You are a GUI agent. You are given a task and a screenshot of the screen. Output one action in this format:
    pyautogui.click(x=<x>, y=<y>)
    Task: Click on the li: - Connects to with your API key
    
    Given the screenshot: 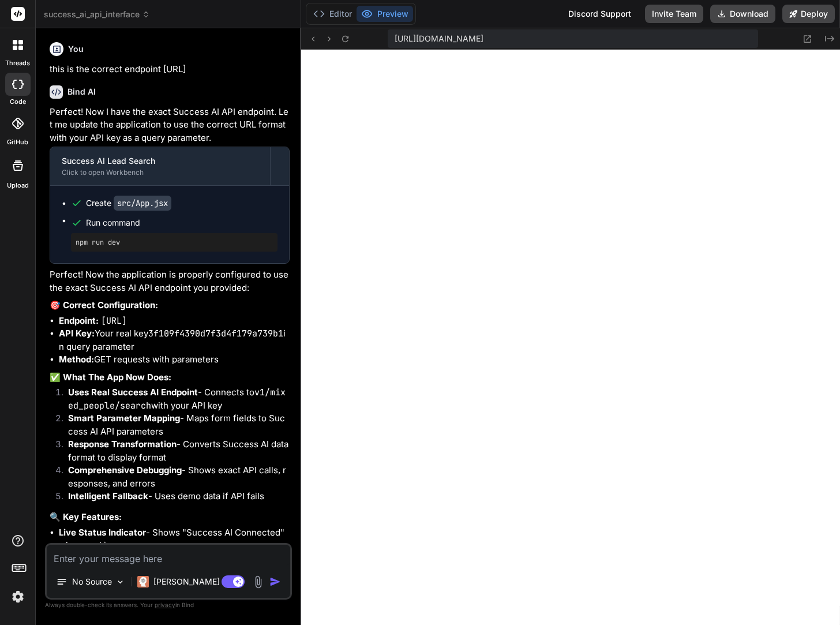 What is the action you would take?
    pyautogui.click(x=175, y=399)
    